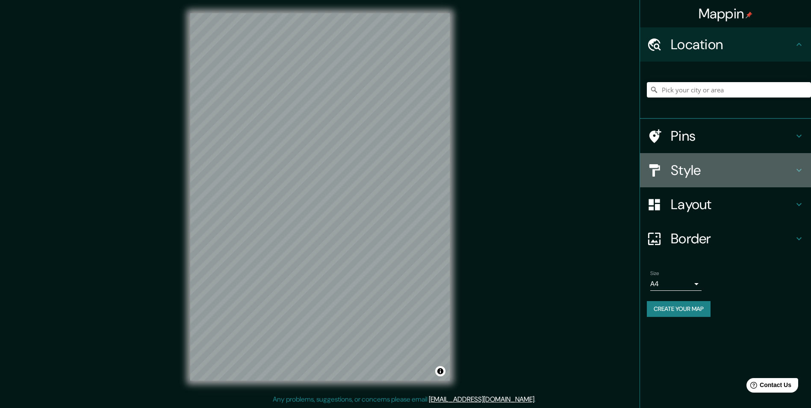 The image size is (811, 408). I want to click on p: Any problems, suggestions, or concerns please email ., so click(404, 399).